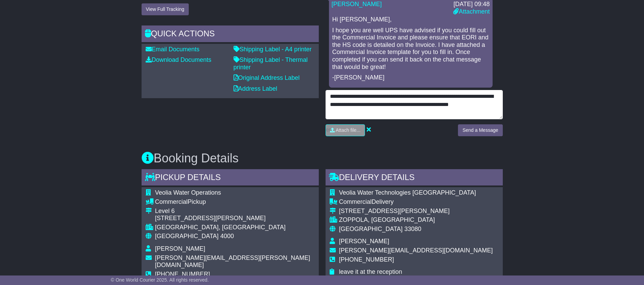 Image resolution: width=644 pixels, height=285 pixels. Describe the element at coordinates (256, 89) in the screenshot. I see `a: Address Label` at that location.